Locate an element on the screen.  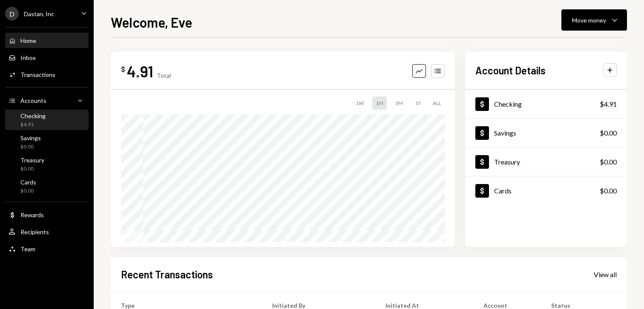
div: Total is located at coordinates (164, 75).